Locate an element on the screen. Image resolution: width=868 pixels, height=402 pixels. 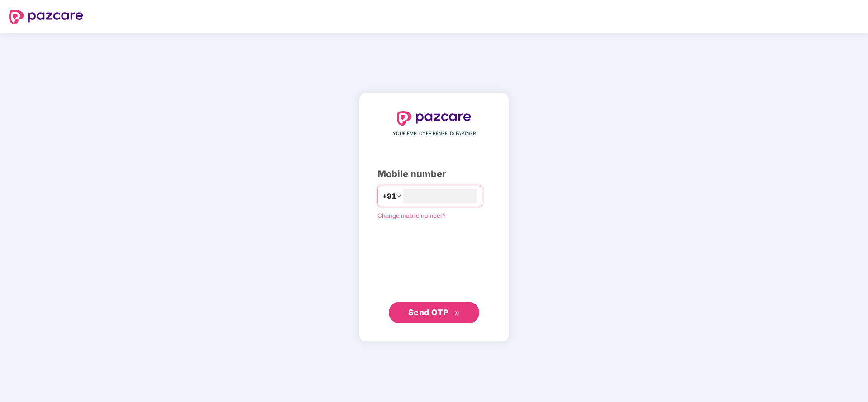
span: YOUR EMPLOYEE BENEFITS PARTNER is located at coordinates (434, 134).